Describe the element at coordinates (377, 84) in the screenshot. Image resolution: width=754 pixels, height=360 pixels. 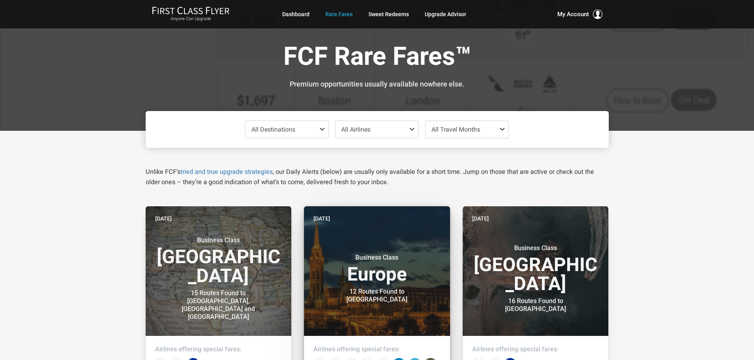
I see `h3: Premium opportunities usually available nowhere else.` at that location.